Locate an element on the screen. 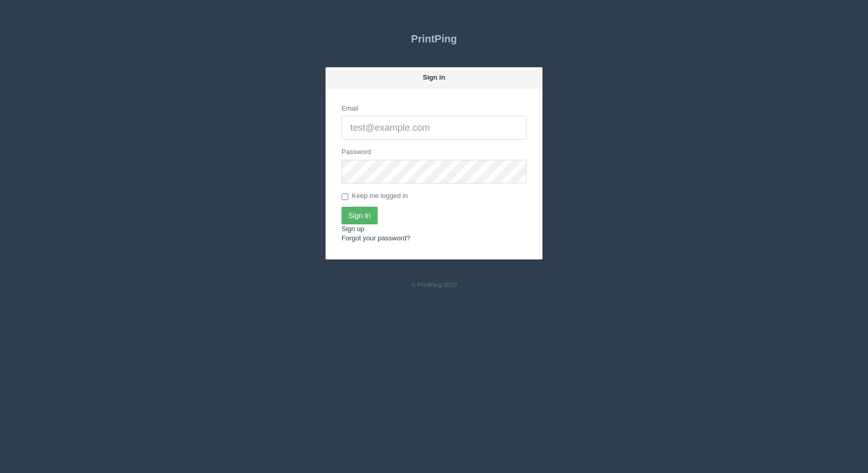  label: Email is located at coordinates (350, 109).